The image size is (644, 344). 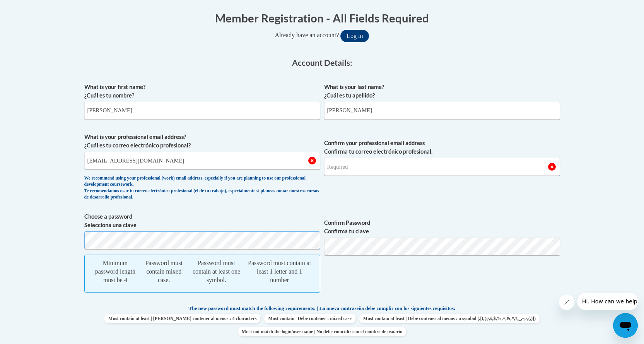 I want to click on label: What is your last name? ¿Cuál es tu apellido?, so click(x=442, y=91).